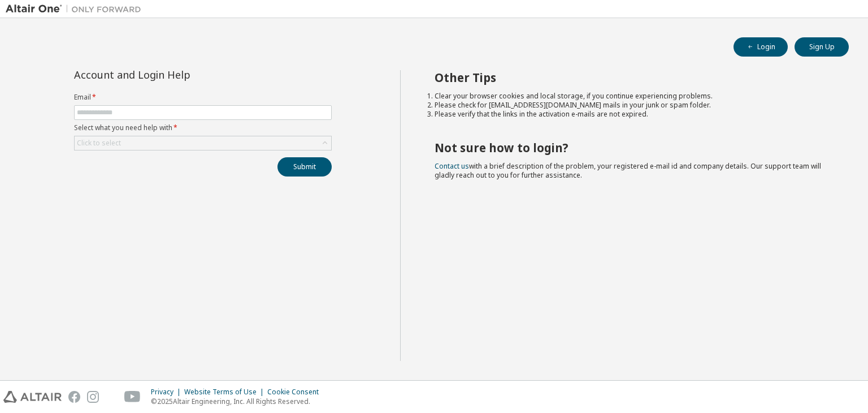  Describe the element at coordinates (296, 392) in the screenshot. I see `div: Cookie Consent` at that location.